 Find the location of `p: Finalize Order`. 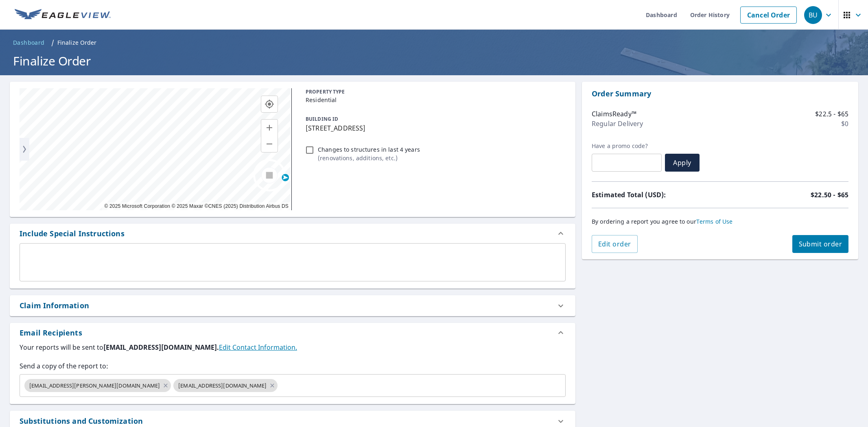

p: Finalize Order is located at coordinates (77, 42).